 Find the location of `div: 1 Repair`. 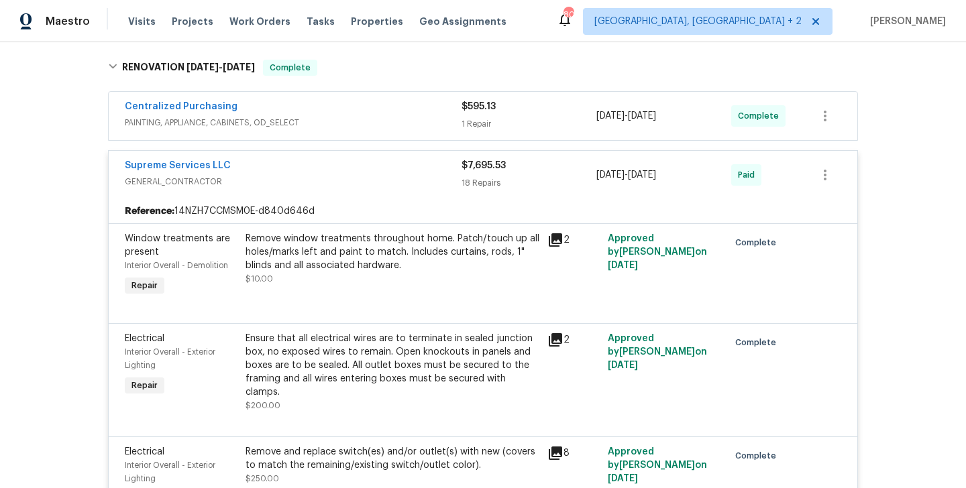

div: 1 Repair is located at coordinates (528, 124).